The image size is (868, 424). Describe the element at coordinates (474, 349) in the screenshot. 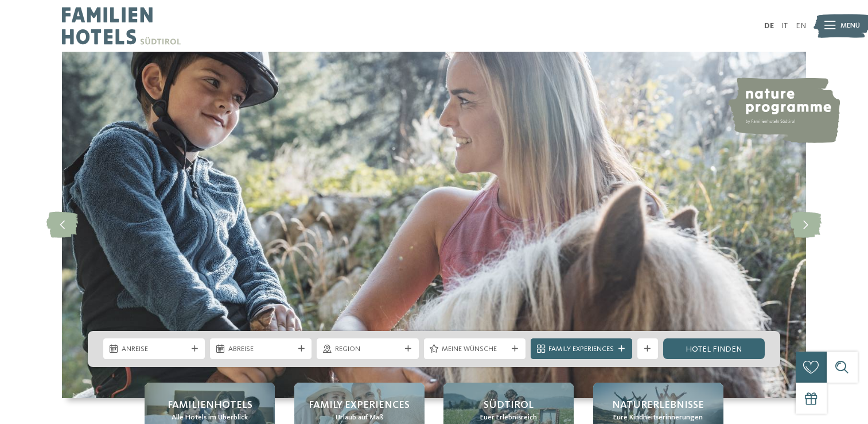

I see `span: Meine Wünsche` at that location.